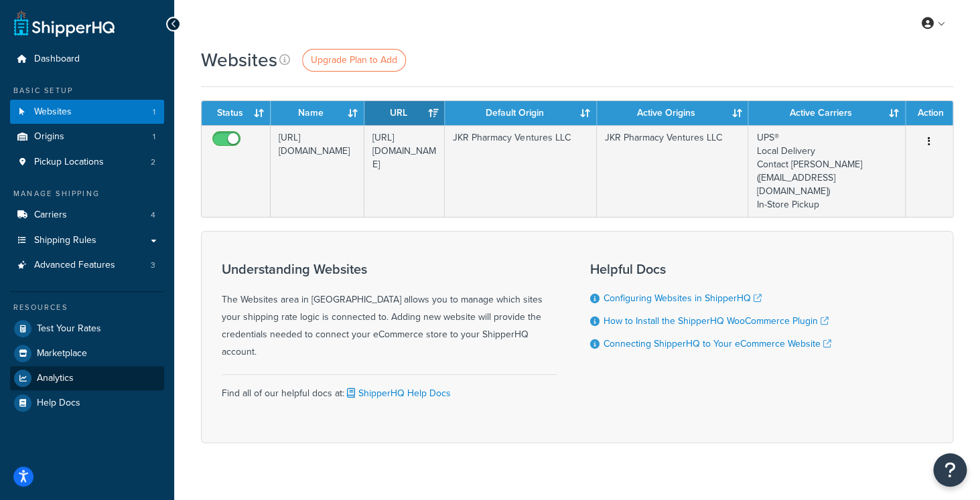 This screenshot has height=500, width=980. I want to click on a: Help Docs, so click(87, 403).